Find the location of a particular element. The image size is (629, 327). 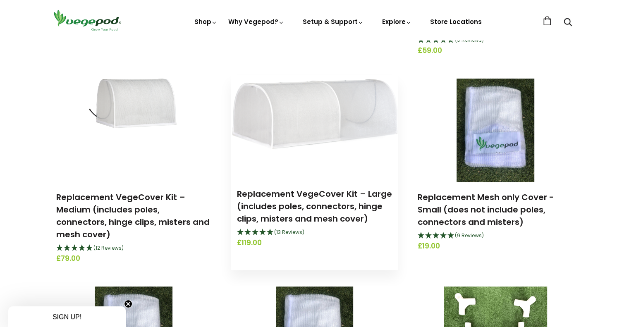

a: Why Vegepod? is located at coordinates (256, 22).